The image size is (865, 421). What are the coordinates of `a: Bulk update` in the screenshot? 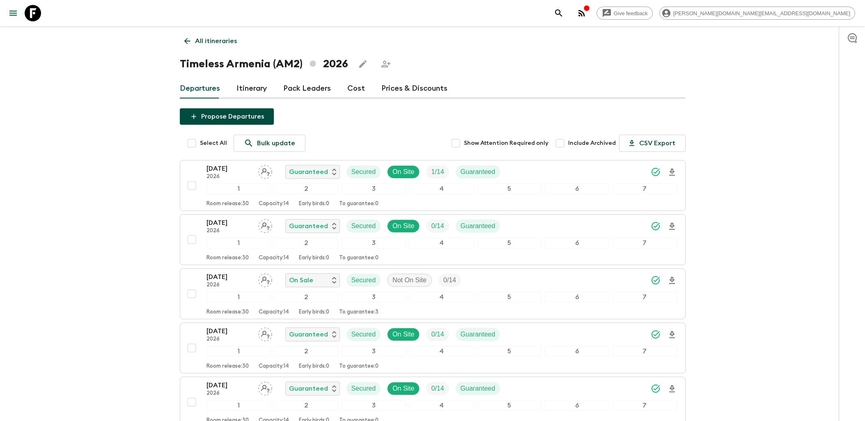 It's located at (269, 143).